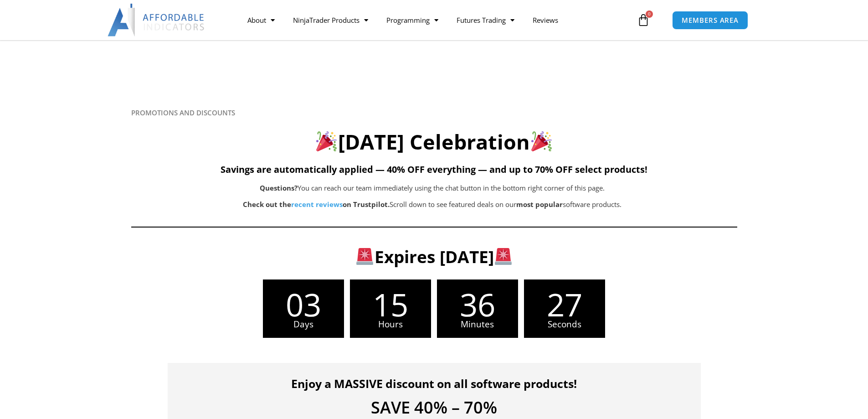 The image size is (868, 419). Describe the element at coordinates (279, 188) in the screenshot. I see `b: Questions?` at that location.